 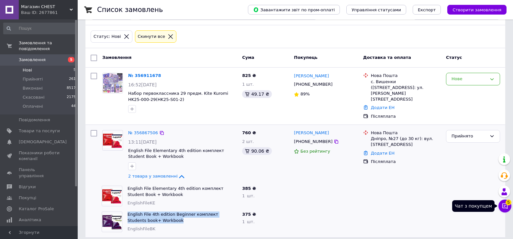 I want to click on span: 2175, so click(x=71, y=97).